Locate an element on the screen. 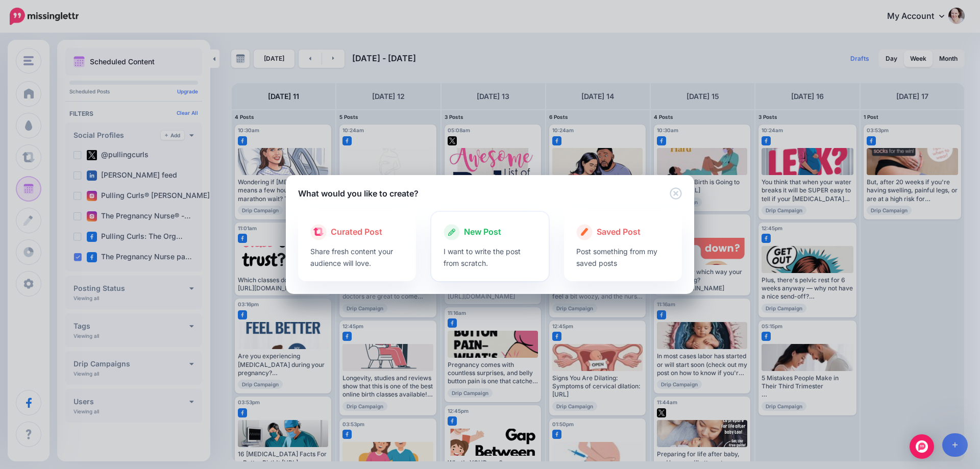 The image size is (980, 469). img: create.png is located at coordinates (584, 231).